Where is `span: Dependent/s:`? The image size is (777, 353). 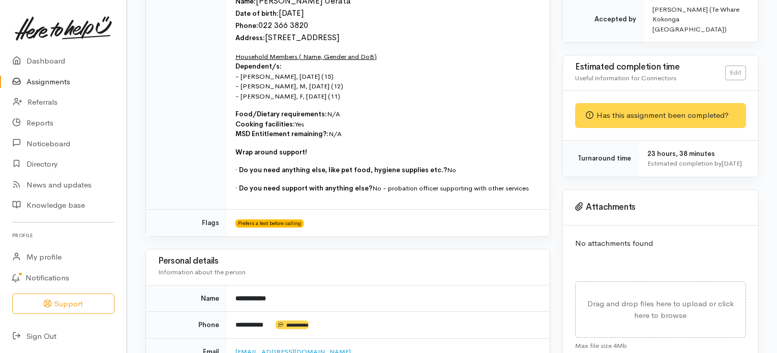 span: Dependent/s: is located at coordinates (258, 66).